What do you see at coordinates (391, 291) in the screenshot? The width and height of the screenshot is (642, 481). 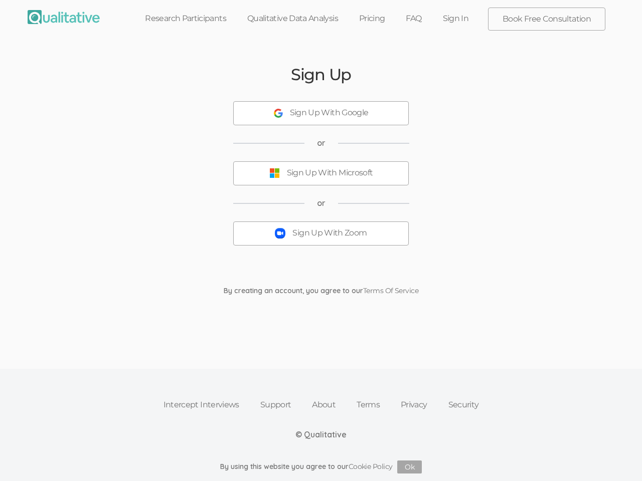 I see `a: Terms Of Service` at bounding box center [391, 291].